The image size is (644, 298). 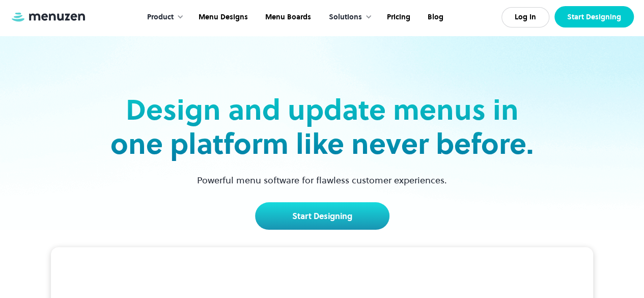 What do you see at coordinates (321, 180) in the screenshot?
I see `p: Powerful menu software for flawless customer experiences.` at bounding box center [321, 180].